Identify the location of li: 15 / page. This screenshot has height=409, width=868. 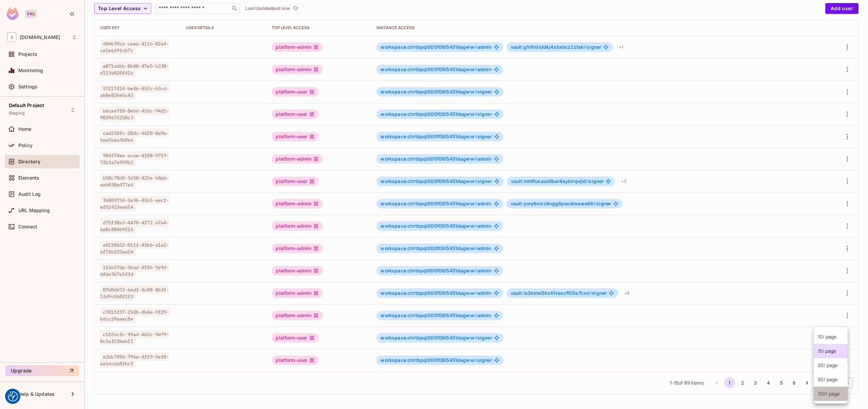
(831, 351).